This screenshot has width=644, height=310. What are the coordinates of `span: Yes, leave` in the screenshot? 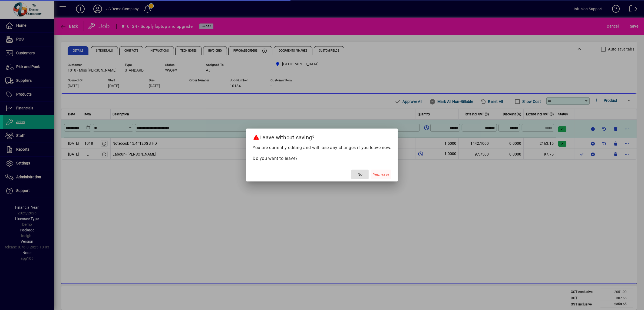 It's located at (381, 175).